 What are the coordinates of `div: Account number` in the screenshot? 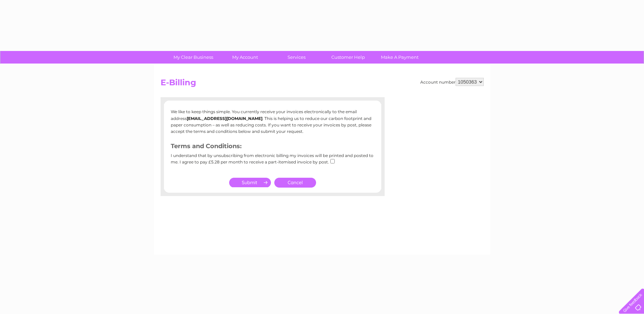 It's located at (452, 82).